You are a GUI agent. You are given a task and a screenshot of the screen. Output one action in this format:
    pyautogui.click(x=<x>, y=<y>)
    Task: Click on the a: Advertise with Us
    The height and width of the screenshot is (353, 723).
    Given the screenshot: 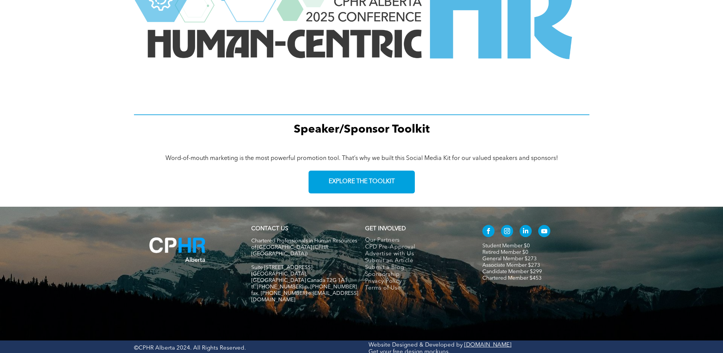 What is the action you would take?
    pyautogui.click(x=416, y=254)
    